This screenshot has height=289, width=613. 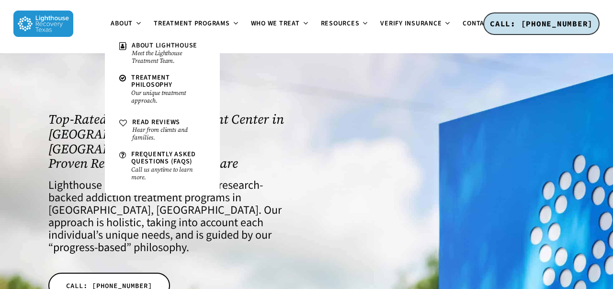 I want to click on span: About Lighthouse, so click(x=164, y=46).